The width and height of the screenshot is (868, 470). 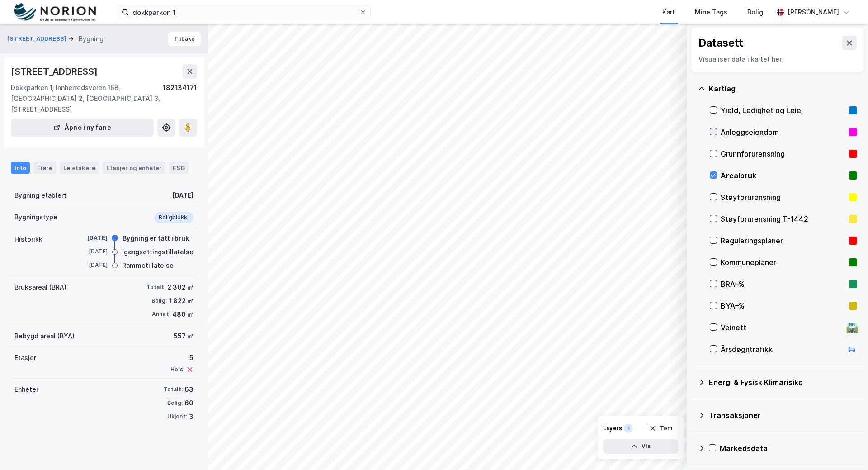 I want to click on button: Tøm, so click(x=660, y=428).